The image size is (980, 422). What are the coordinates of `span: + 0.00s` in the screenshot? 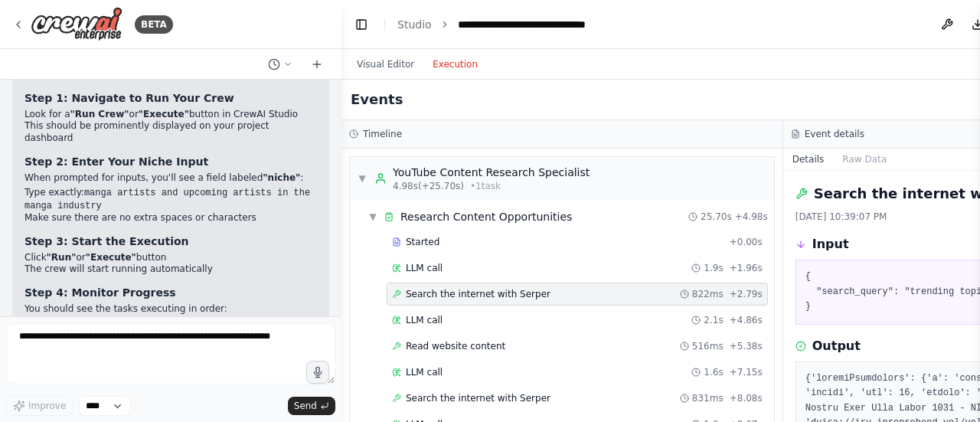 It's located at (746, 242).